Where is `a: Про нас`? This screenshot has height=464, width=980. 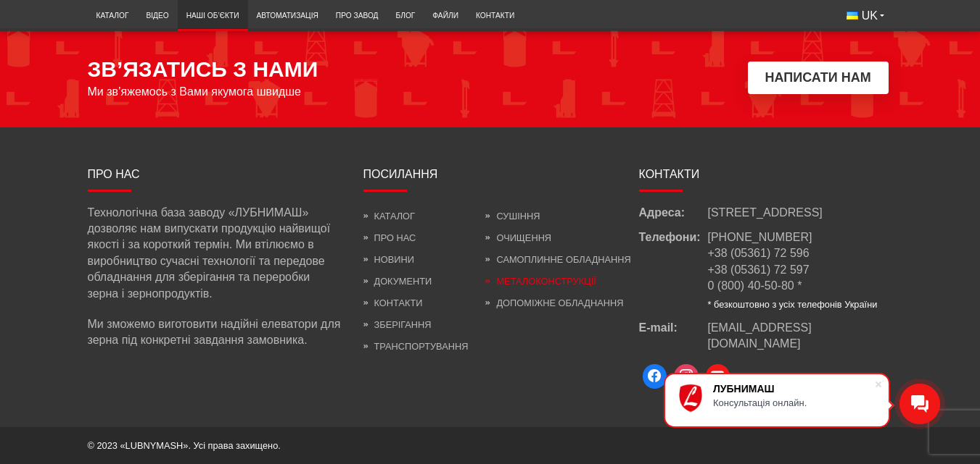
a: Про нас is located at coordinates (389, 237).